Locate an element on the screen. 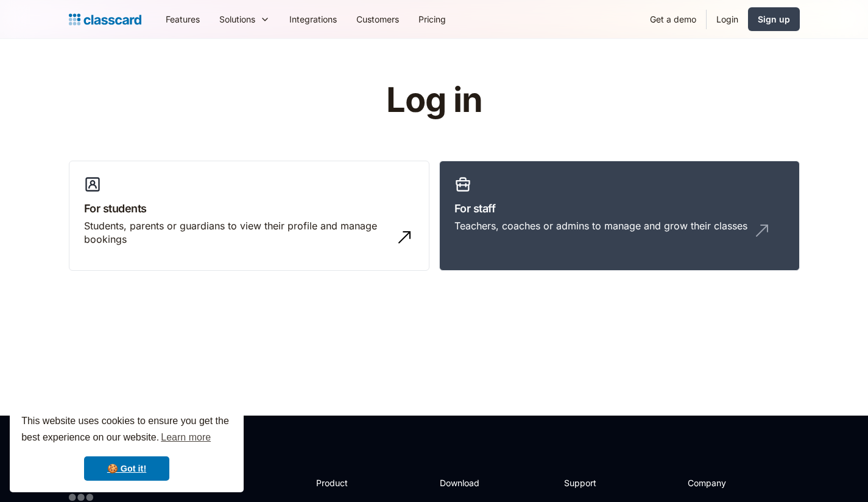 This screenshot has height=502, width=868. a: Sign up is located at coordinates (773, 19).